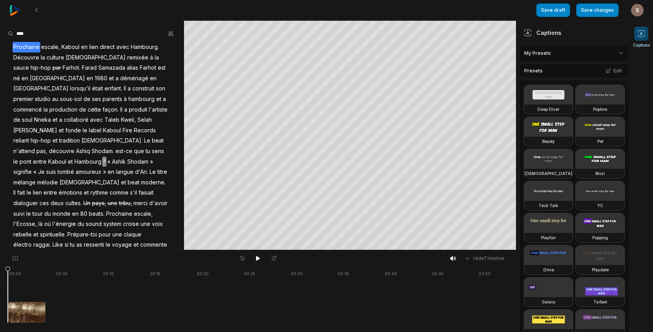 This screenshot has height=332, width=653. Describe the element at coordinates (40, 224) in the screenshot. I see `span: là` at that location.